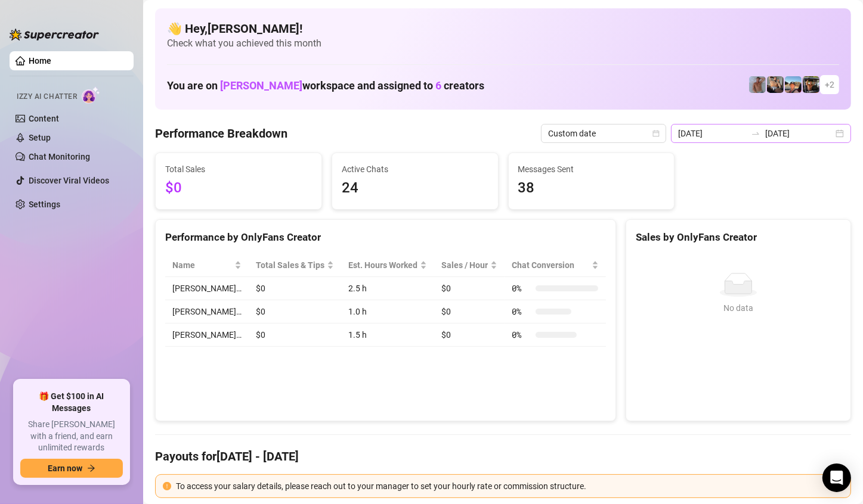 The image size is (863, 504). Describe the element at coordinates (385, 237) in the screenshot. I see `div: Performance by OnlyFans Creator` at that location.